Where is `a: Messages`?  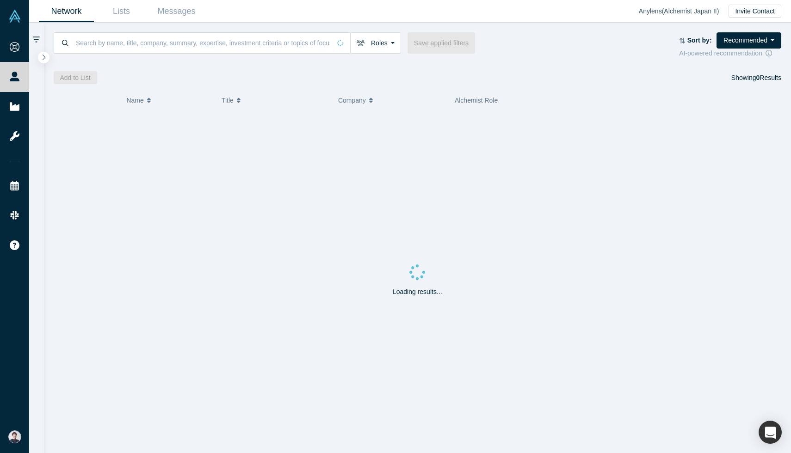 a: Messages is located at coordinates (176, 11).